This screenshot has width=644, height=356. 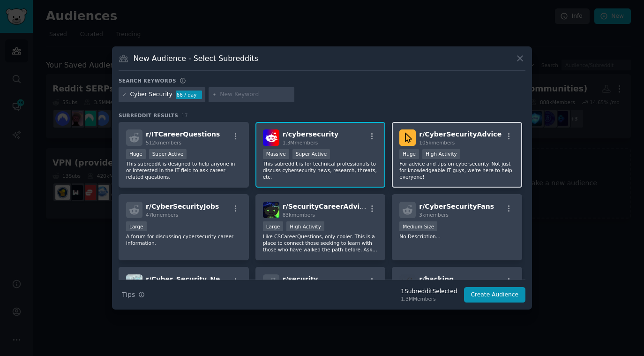 I want to click on div: 66 / day, so click(x=189, y=95).